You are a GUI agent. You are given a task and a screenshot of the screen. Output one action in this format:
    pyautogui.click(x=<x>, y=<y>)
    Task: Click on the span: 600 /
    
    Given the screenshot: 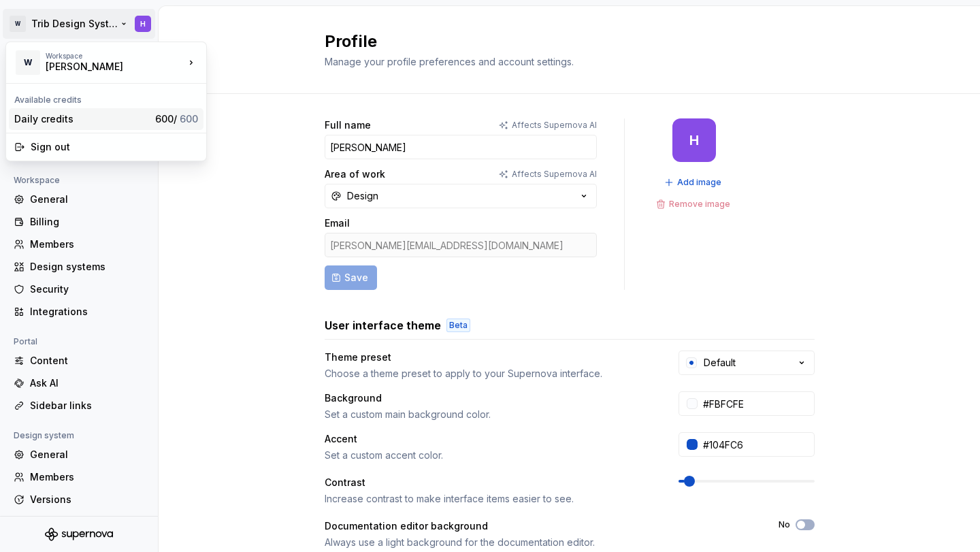 What is the action you would take?
    pyautogui.click(x=176, y=118)
    